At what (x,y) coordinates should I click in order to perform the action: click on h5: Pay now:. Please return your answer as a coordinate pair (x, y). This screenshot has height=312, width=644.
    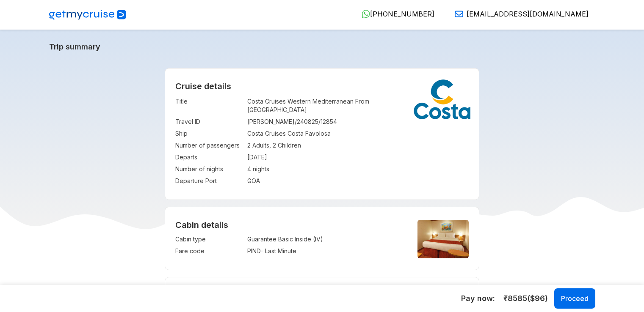
    Looking at the image, I should click on (478, 299).